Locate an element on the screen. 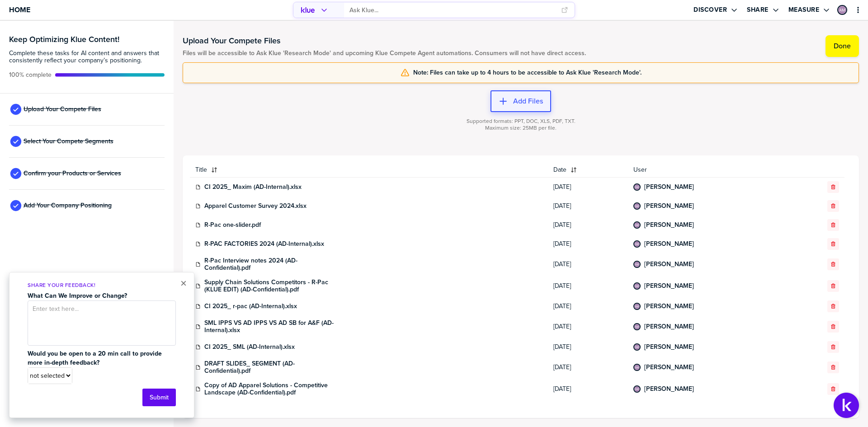 Image resolution: width=868 pixels, height=427 pixels. button: Close is located at coordinates (184, 283).